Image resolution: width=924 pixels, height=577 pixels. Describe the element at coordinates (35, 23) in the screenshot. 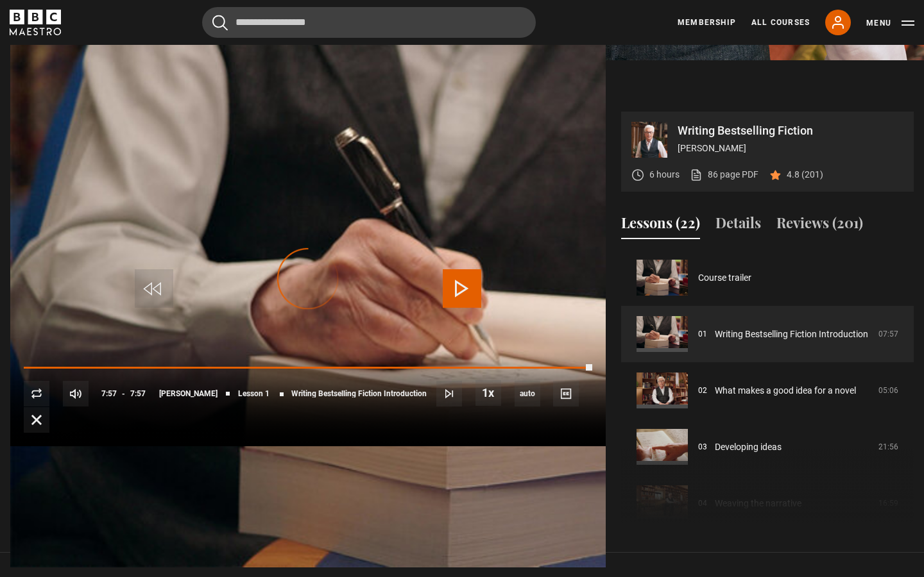

I see `svg: BBC Maestro` at that location.